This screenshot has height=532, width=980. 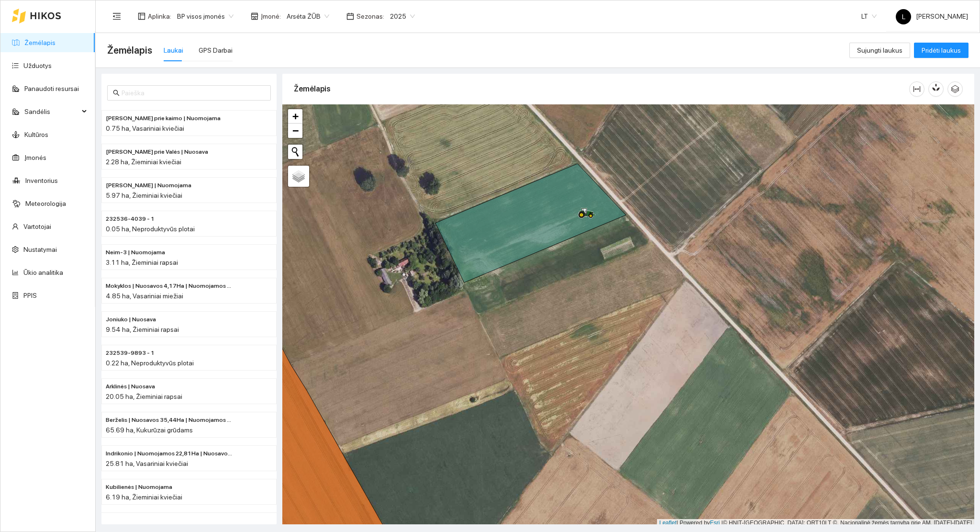 I want to click on span: 9.54 ha, Žieminiai rapsai, so click(x=142, y=330).